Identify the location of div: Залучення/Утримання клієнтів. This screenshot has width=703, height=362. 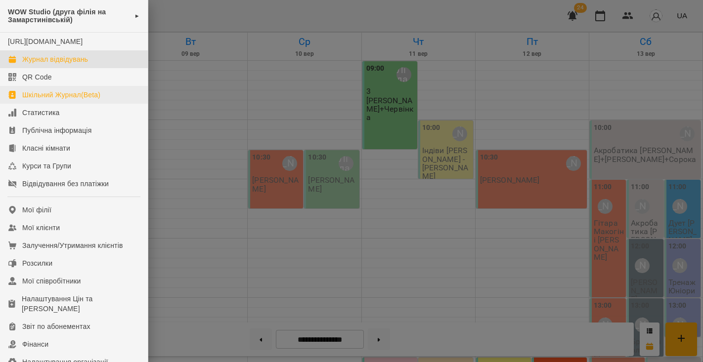
(73, 246).